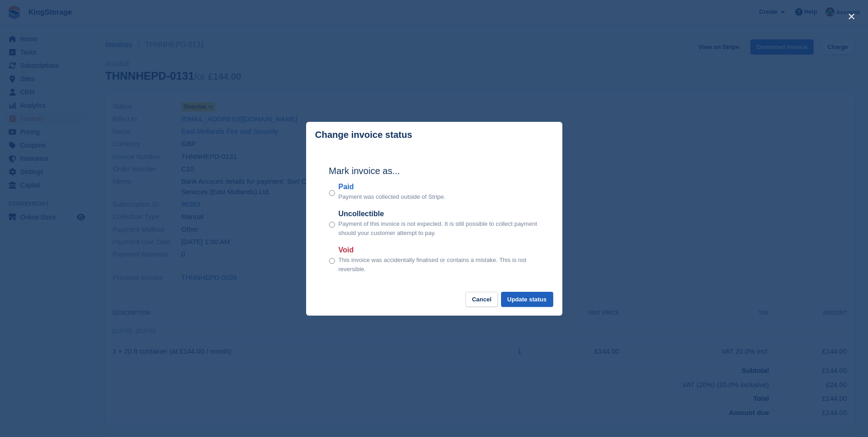 This screenshot has height=437, width=868. Describe the element at coordinates (392, 187) in the screenshot. I see `label: Paid` at that location.